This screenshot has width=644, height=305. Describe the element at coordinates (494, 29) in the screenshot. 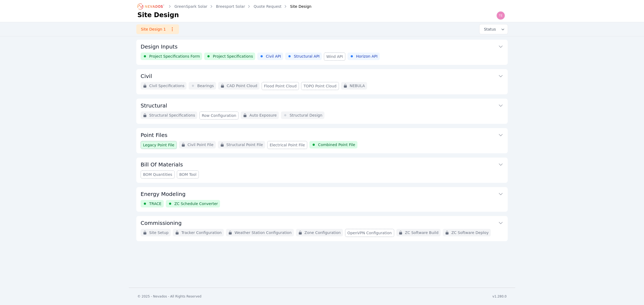

I see `button: Status` at that location.